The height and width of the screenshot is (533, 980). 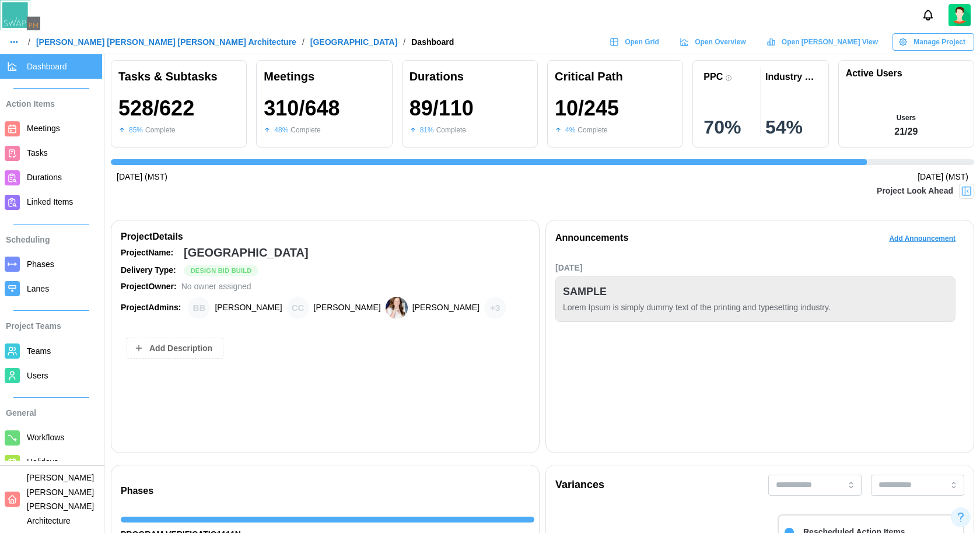 What do you see at coordinates (38, 376) in the screenshot?
I see `span: Users` at bounding box center [38, 376].